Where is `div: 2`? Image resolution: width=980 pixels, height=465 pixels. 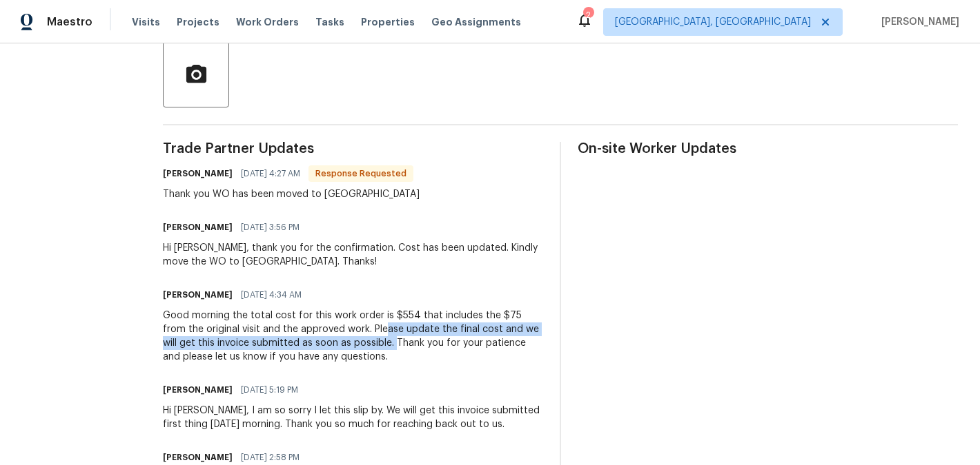 div: 2 is located at coordinates (587, 15).